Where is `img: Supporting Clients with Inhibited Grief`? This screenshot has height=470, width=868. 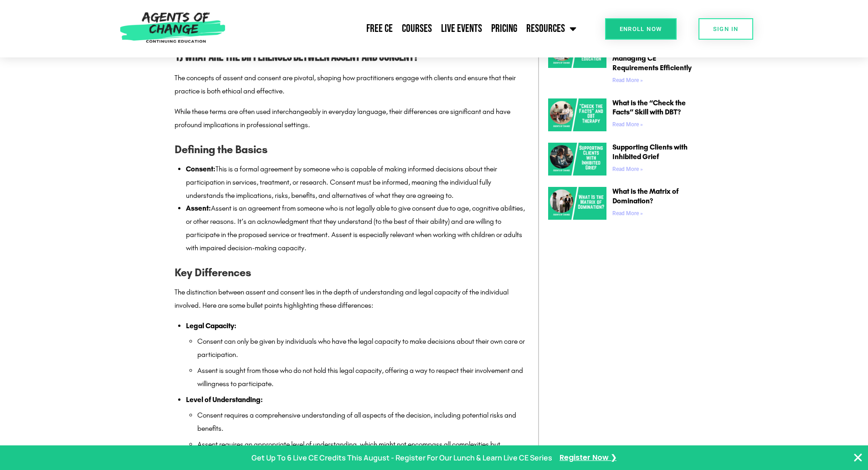
img: Supporting Clients with Inhibited Grief is located at coordinates (578, 159).